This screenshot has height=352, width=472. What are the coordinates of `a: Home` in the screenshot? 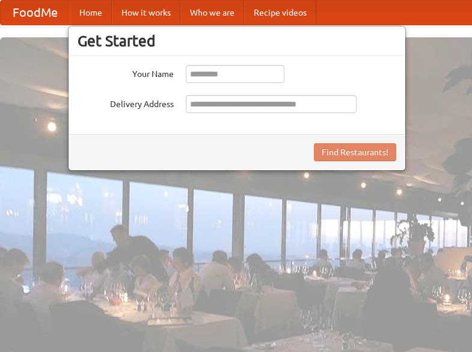 It's located at (91, 13).